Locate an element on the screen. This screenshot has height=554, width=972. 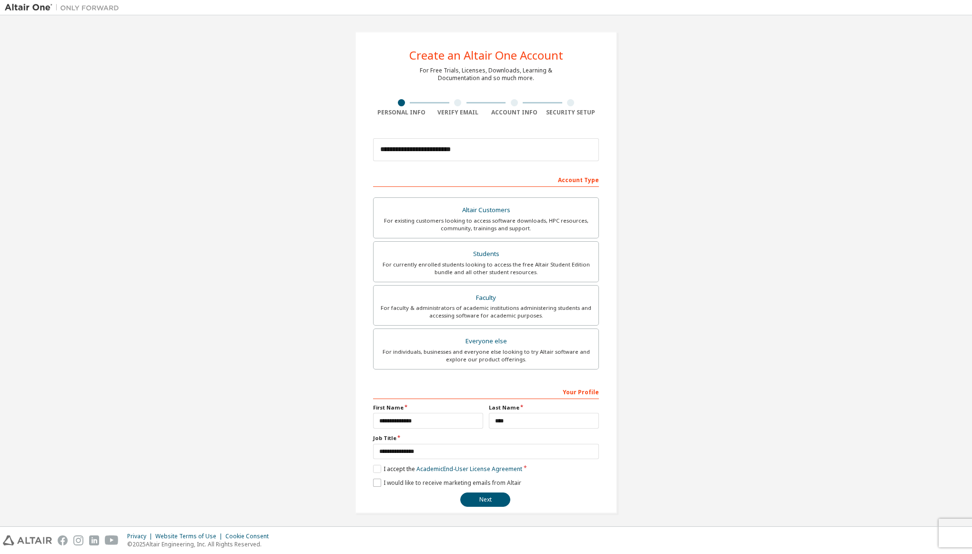
img: Altair One is located at coordinates (64, 8).